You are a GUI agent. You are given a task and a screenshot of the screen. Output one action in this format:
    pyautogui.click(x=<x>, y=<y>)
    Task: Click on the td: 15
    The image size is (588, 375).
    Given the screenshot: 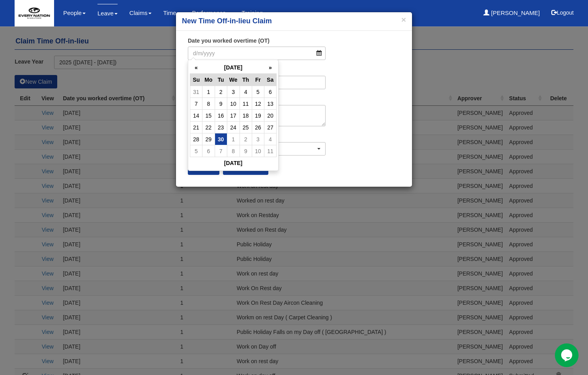 What is the action you would take?
    pyautogui.click(x=208, y=116)
    